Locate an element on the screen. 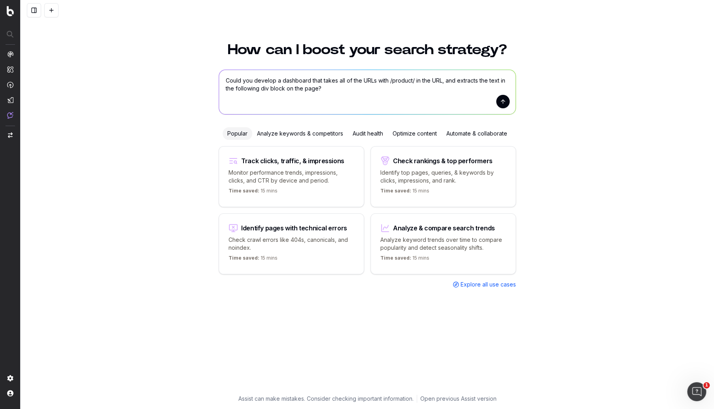  img: Activation is located at coordinates (10, 85).